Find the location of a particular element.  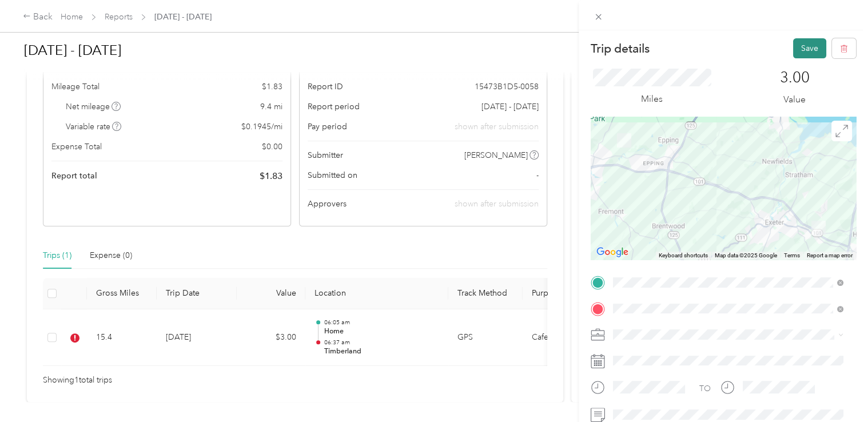

p: Value is located at coordinates (794, 99).